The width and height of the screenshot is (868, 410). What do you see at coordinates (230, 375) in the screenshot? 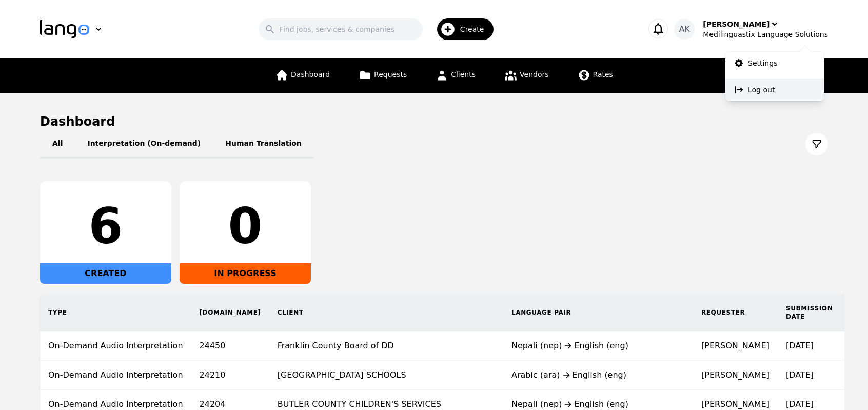
I see `td: 24210` at bounding box center [230, 375].